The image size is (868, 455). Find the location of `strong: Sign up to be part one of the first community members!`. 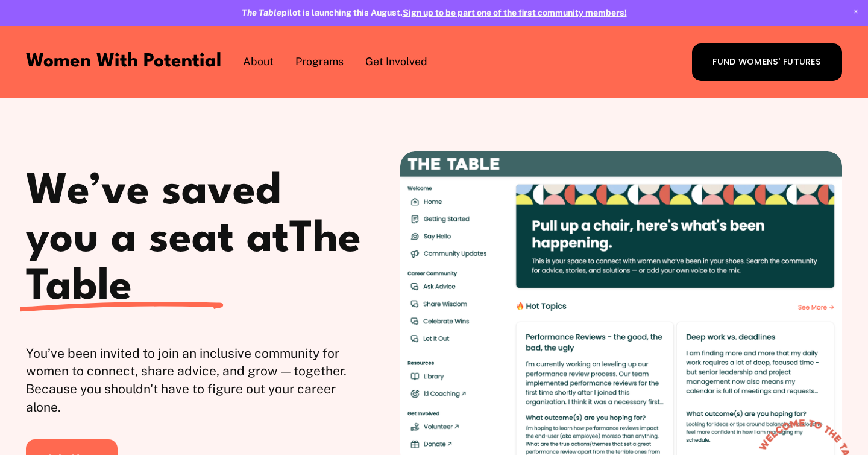

strong: Sign up to be part one of the first community members! is located at coordinates (515, 12).